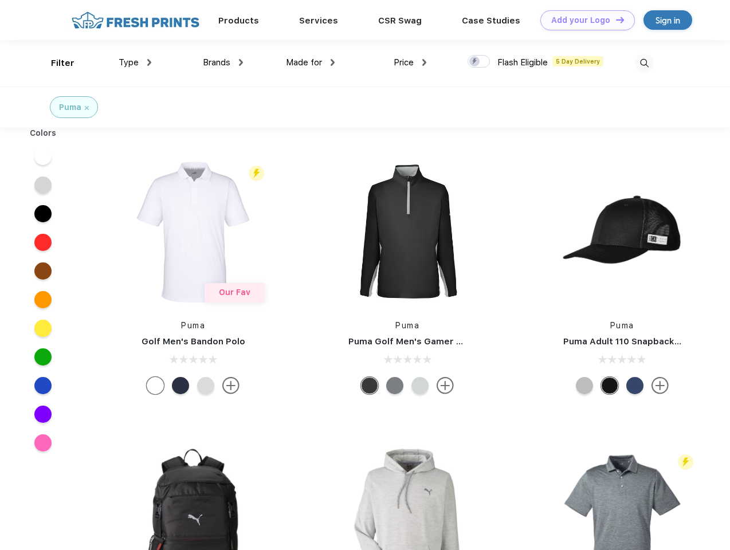 This screenshot has height=550, width=730. What do you see at coordinates (370, 386) in the screenshot?
I see `div: Puma Black` at bounding box center [370, 386].